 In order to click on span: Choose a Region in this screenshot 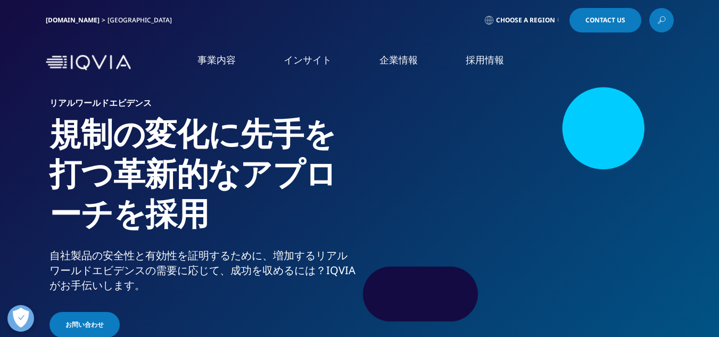, I will do `click(526, 20)`.